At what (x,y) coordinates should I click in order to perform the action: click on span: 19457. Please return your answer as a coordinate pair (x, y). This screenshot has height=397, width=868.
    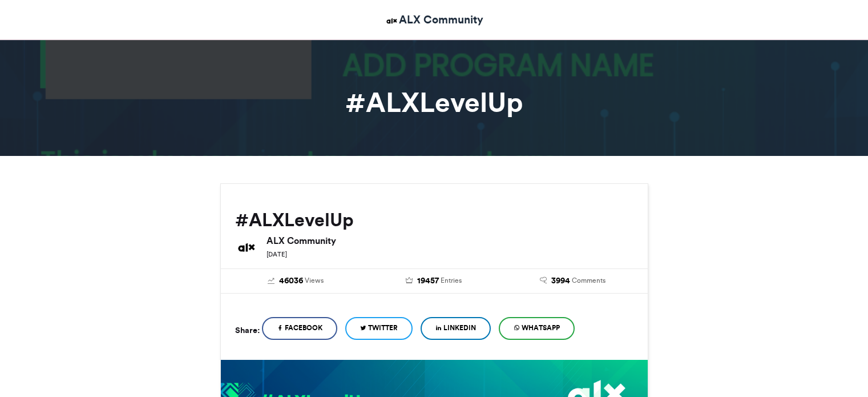
    Looking at the image, I should click on (428, 281).